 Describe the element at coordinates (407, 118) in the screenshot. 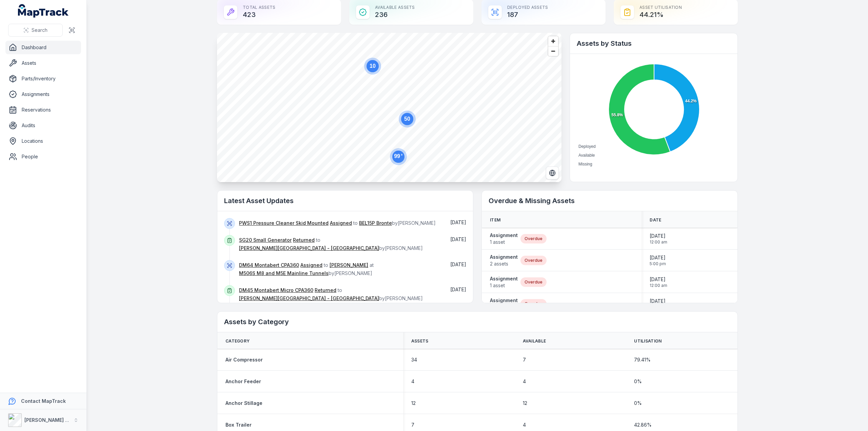

I see `text: 50` at that location.